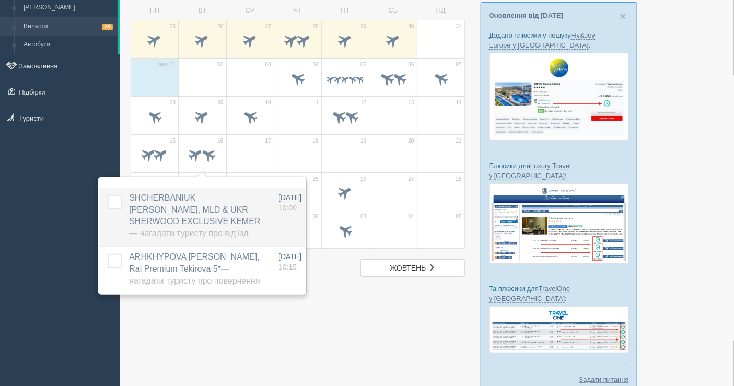 The width and height of the screenshot is (734, 386). Describe the element at coordinates (559, 40) in the screenshot. I see `p: Додано плюсики у пошуку :` at that location.